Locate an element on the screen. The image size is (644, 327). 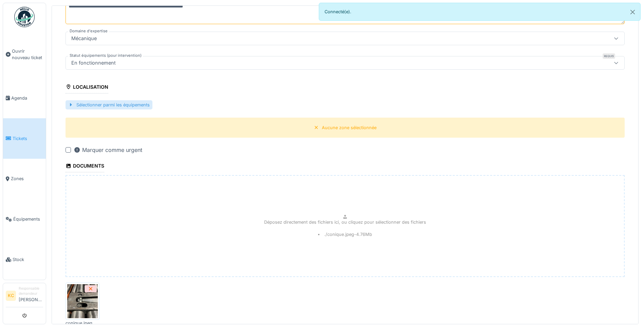
div: Marquer comme urgent is located at coordinates (108, 150).